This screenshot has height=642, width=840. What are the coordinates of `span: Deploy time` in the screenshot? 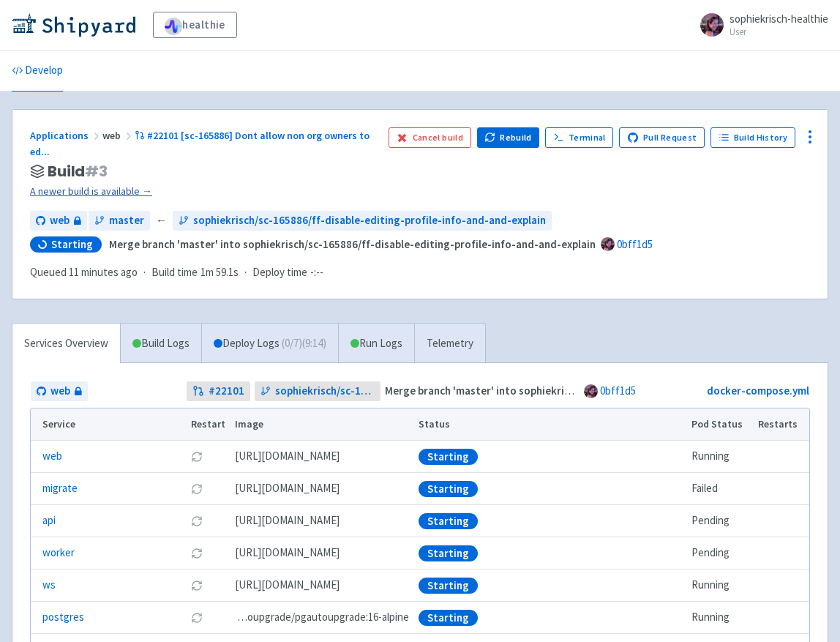 It's located at (279, 272).